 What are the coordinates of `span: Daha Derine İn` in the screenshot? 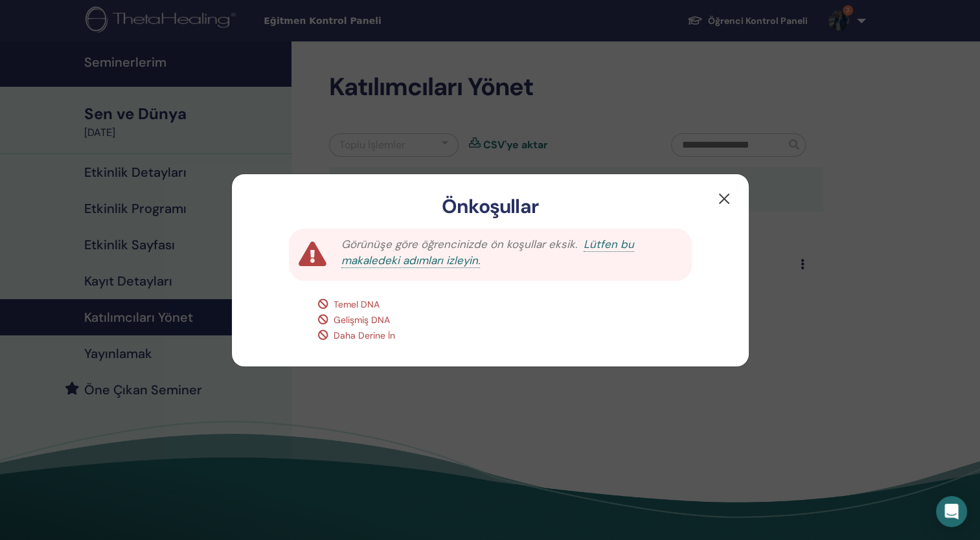 It's located at (364, 336).